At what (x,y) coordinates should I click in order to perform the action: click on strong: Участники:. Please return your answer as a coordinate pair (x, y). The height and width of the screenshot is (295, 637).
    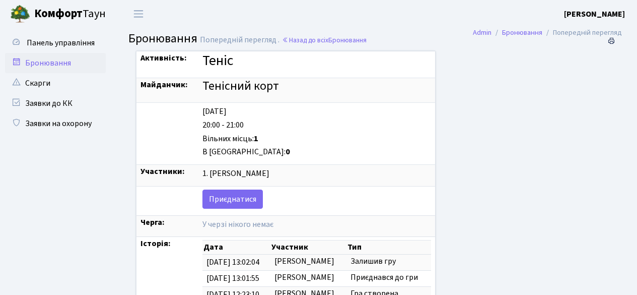
    Looking at the image, I should click on (163, 171).